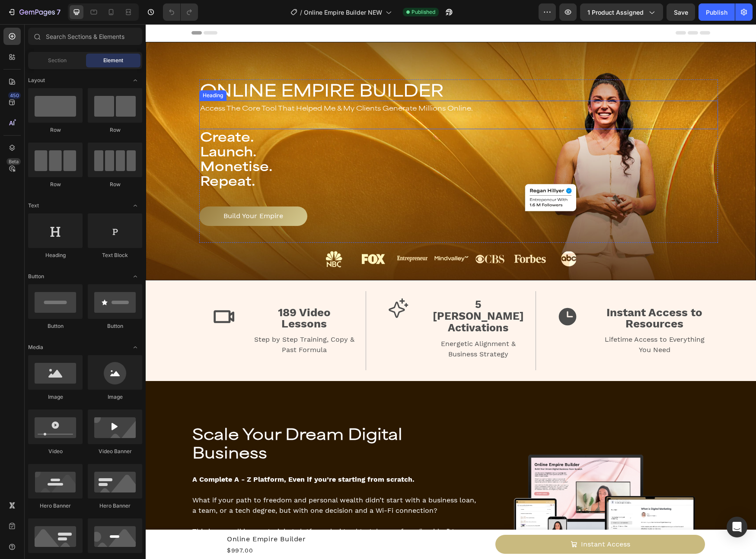 This screenshot has height=559, width=756. I want to click on p: Step by Step Training, Copy & Past Formula, so click(159, 321).